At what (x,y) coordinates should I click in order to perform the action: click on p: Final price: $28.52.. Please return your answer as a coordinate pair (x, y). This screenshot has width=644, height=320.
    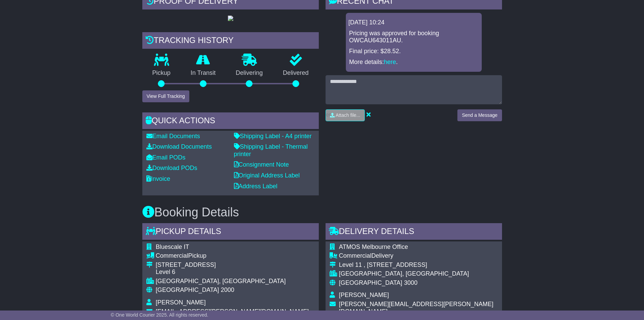
    Looking at the image, I should click on (414, 52).